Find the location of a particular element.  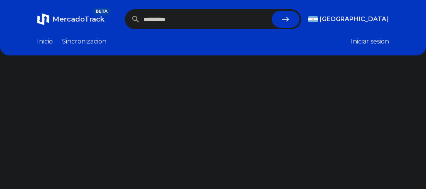

a: Inicio is located at coordinates (45, 42).